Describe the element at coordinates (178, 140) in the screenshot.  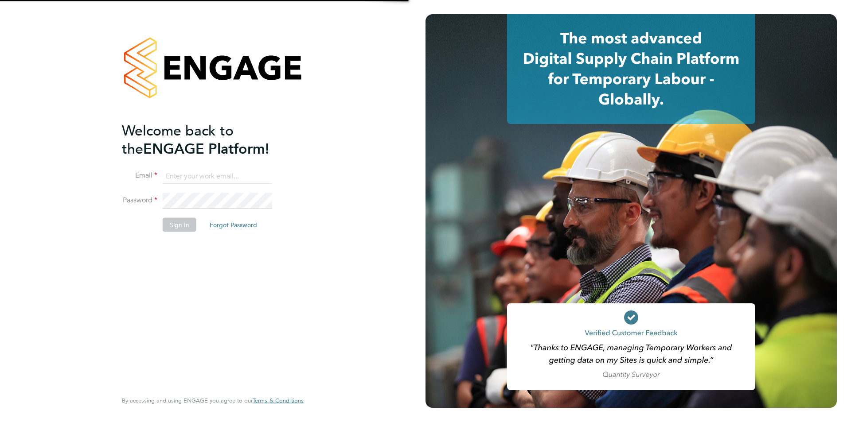
I see `span: Welcome back to the` at that location.